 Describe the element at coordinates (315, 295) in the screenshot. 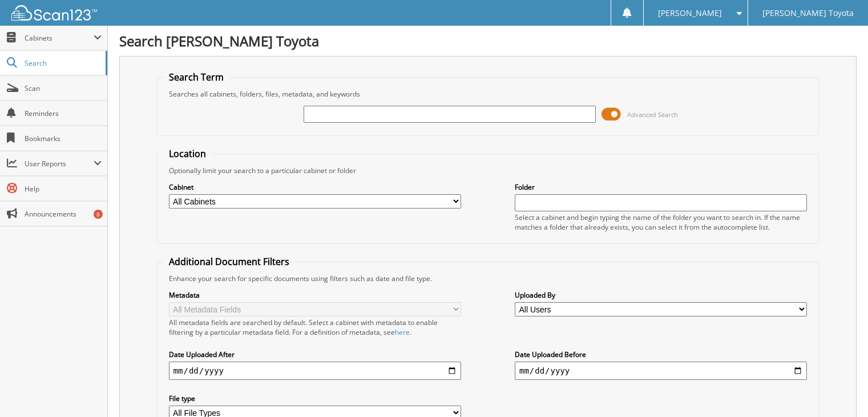

I see `label: Metadata` at that location.